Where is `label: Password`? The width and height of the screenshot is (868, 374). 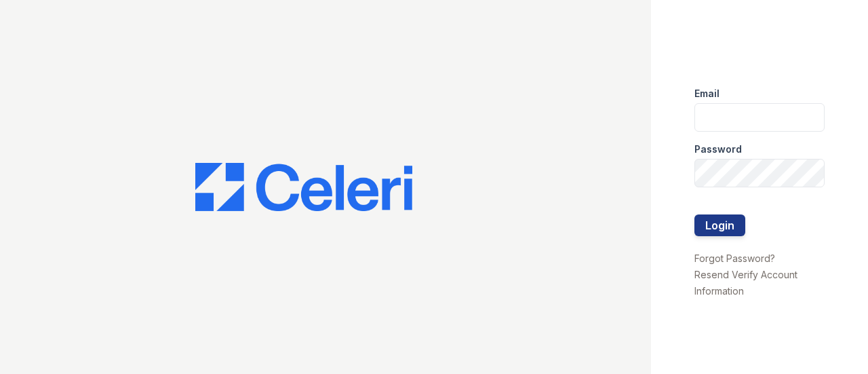
label: Password is located at coordinates (718, 150).